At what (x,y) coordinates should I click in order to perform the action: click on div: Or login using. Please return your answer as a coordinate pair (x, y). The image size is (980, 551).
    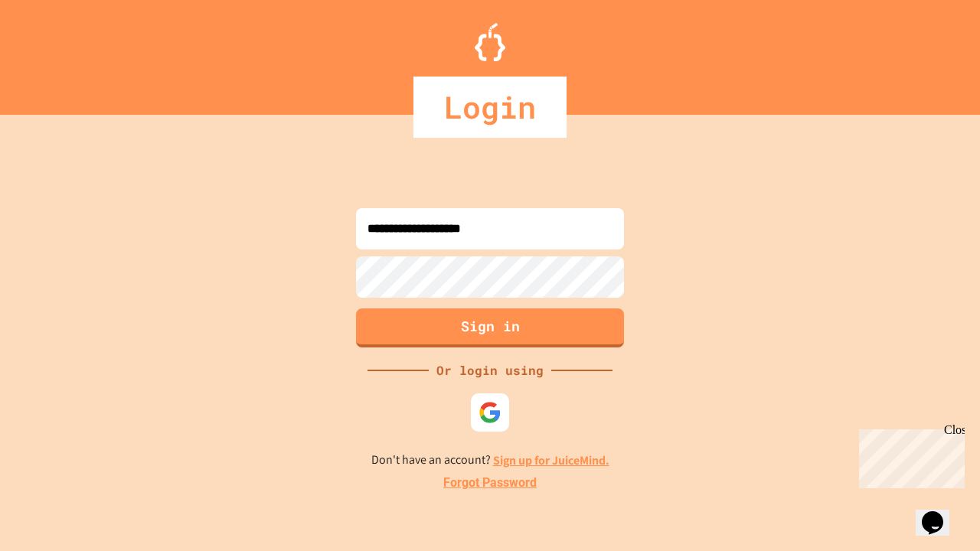
    Looking at the image, I should click on (490, 371).